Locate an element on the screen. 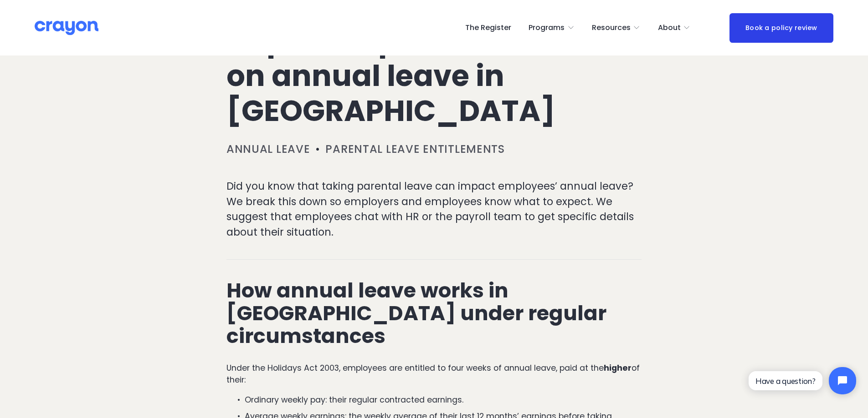 Image resolution: width=868 pixels, height=418 pixels. a: The Register is located at coordinates (488, 28).